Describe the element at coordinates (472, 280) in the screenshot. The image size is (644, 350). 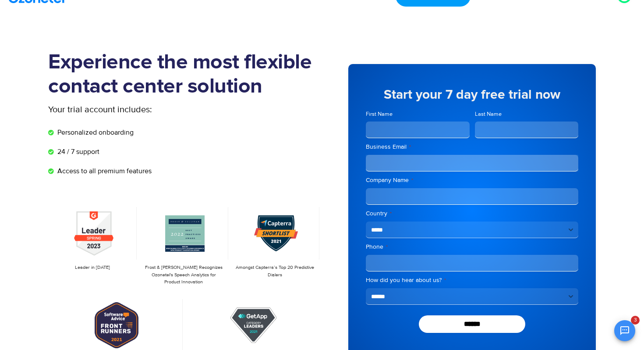
I see `label: How did you hear about us?` at that location.